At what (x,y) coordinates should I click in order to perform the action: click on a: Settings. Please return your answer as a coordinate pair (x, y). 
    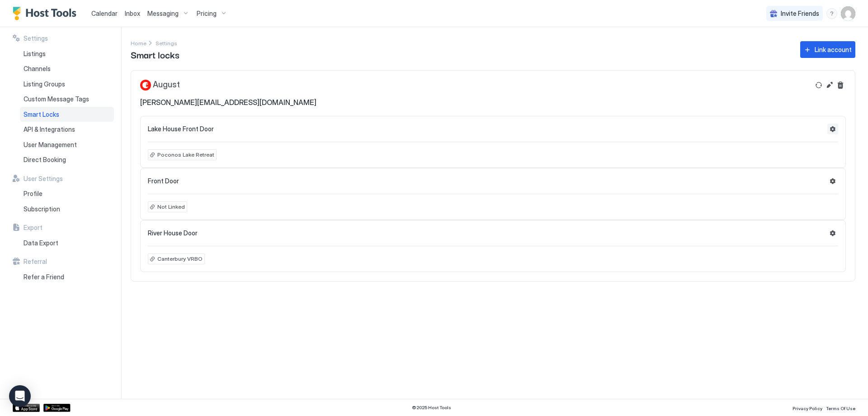
    Looking at the image, I should click on (166, 43).